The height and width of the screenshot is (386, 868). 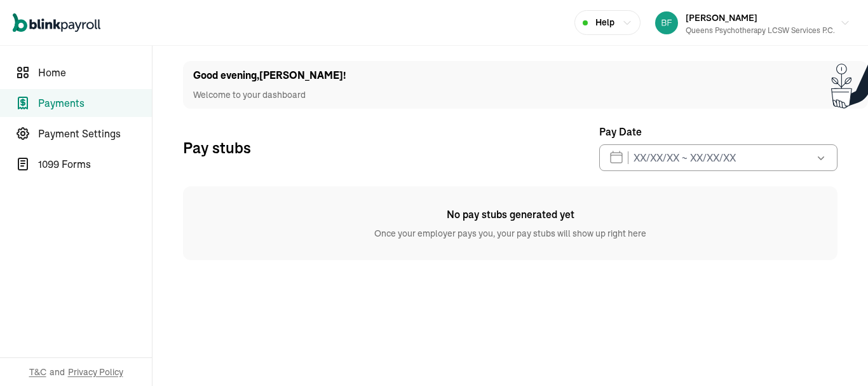 I want to click on span: Payment Settings, so click(x=94, y=134).